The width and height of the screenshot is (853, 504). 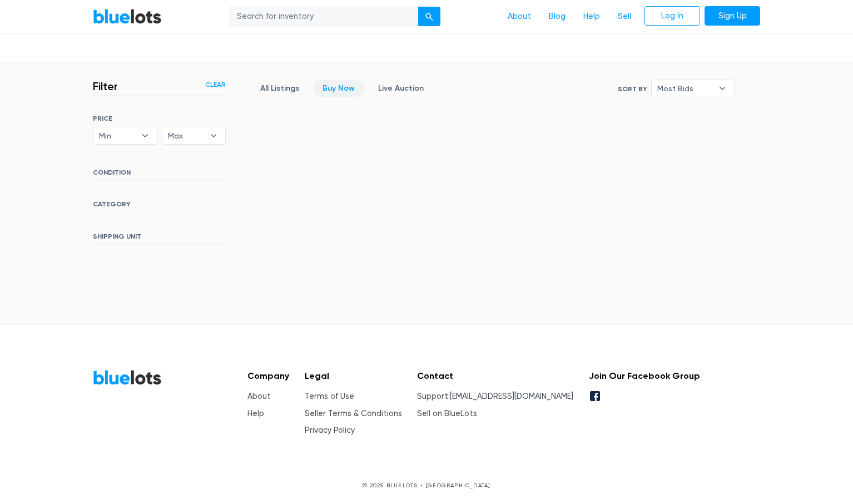 What do you see at coordinates (401, 88) in the screenshot?
I see `a: Live Auction` at bounding box center [401, 88].